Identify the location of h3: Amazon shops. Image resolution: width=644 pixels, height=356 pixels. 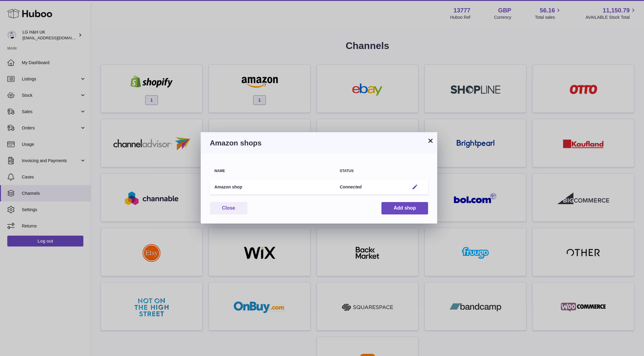
(319, 143).